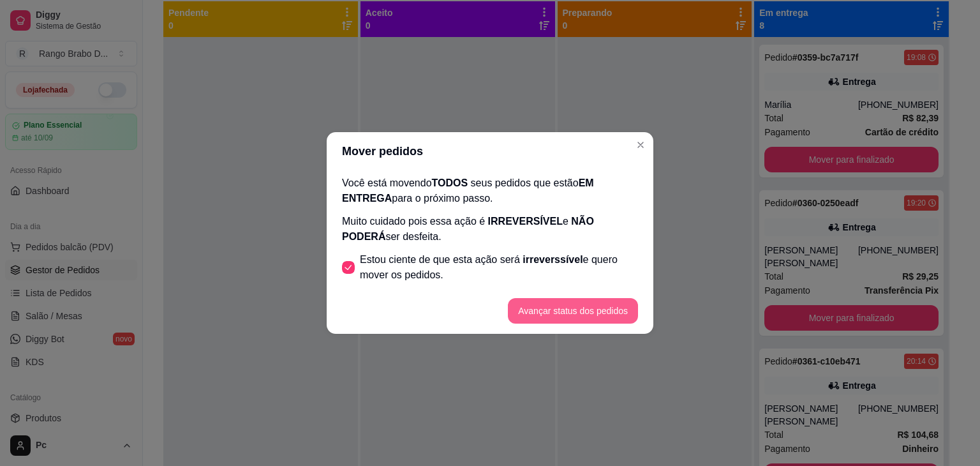 This screenshot has width=980, height=466. Describe the element at coordinates (490, 151) in the screenshot. I see `header: Mover pedidos` at that location.